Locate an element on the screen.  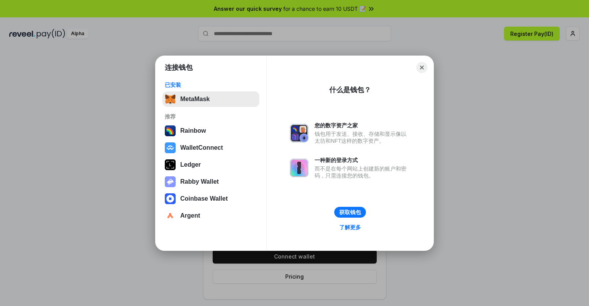
button: WalletConnect is located at coordinates (211, 148).